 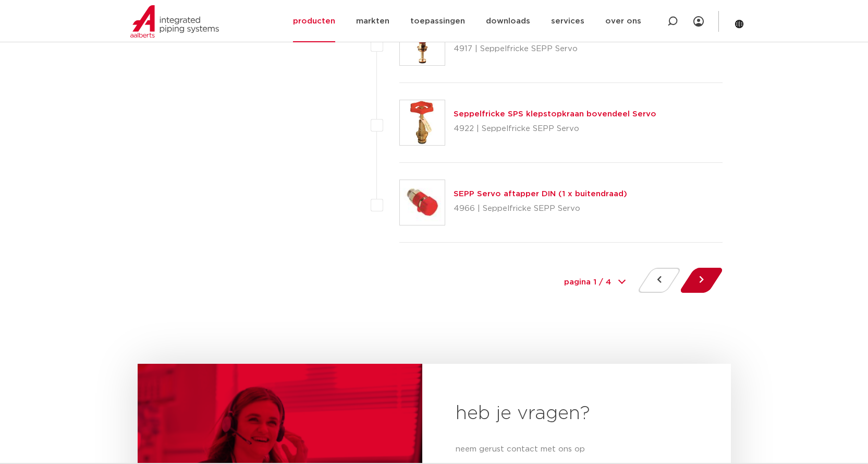 What do you see at coordinates (540, 194) in the screenshot?
I see `a: SEPP Servo aftapper DIN (1 x buitendraad)` at bounding box center [540, 194].